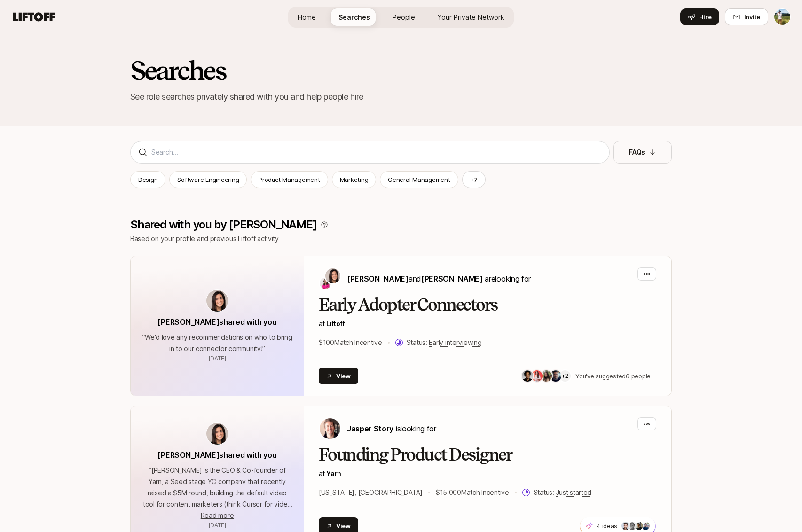 The width and height of the screenshot is (802, 532). I want to click on img: ACg8ocLvjhFXXvRClJjm-xPfkkp9veM7FpBgciPjquukK9GRrNvCg31i2A=s160-c, so click(645, 525).